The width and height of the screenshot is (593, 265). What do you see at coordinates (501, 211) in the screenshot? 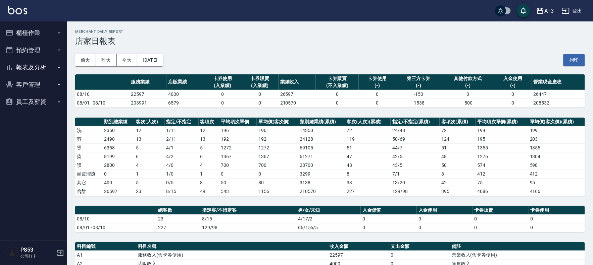
I see `th: 卡券販賣` at bounding box center [501, 211].